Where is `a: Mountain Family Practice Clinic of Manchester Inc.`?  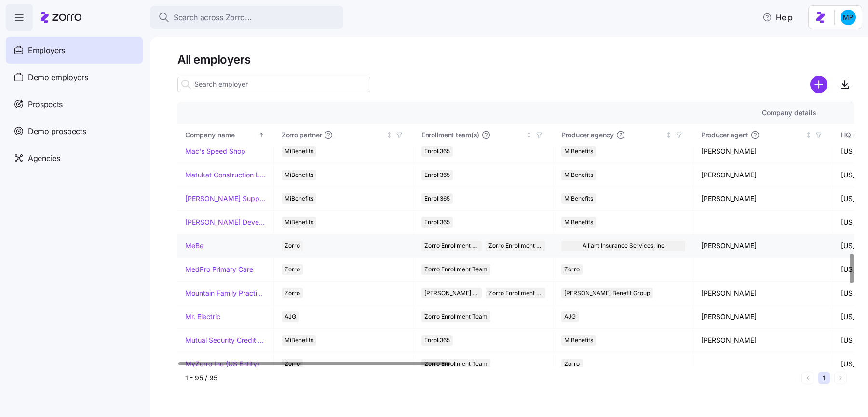 a: Mountain Family Practice Clinic of Manchester Inc. is located at coordinates (225, 293).